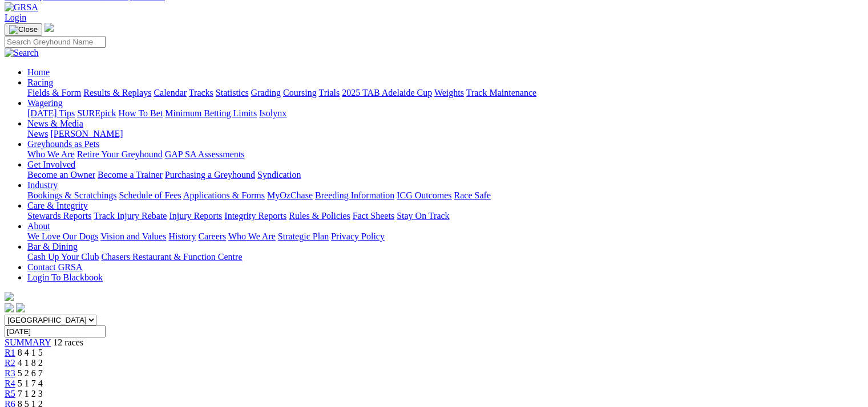  What do you see at coordinates (42, 185) in the screenshot?
I see `a: Industry` at bounding box center [42, 185].